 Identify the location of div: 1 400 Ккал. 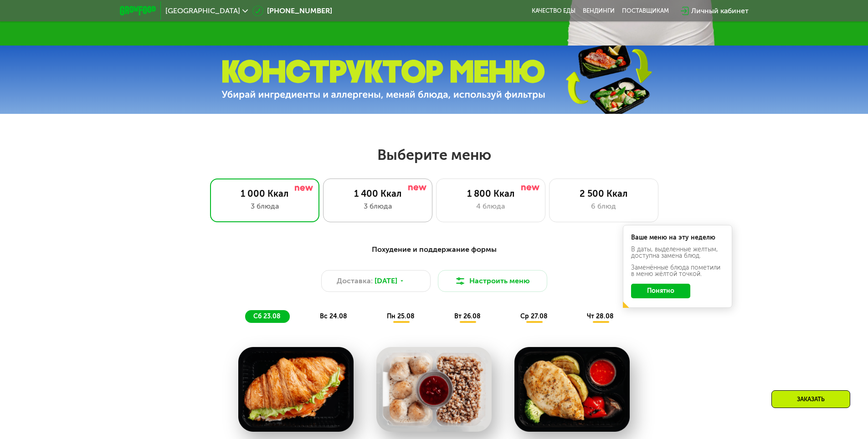
(378, 193).